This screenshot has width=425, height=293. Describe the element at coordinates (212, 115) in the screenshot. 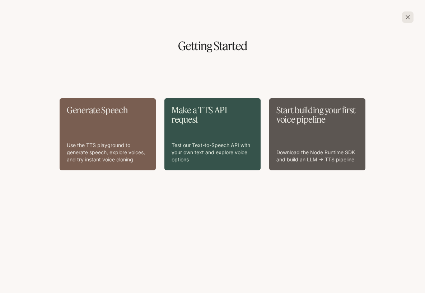

I see `p: Make a TTS API request` at that location.